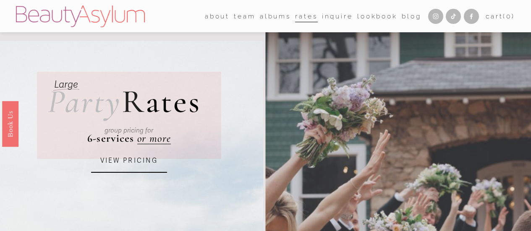 The width and height of the screenshot is (531, 231). I want to click on a: 0 items in cart, so click(500, 16).